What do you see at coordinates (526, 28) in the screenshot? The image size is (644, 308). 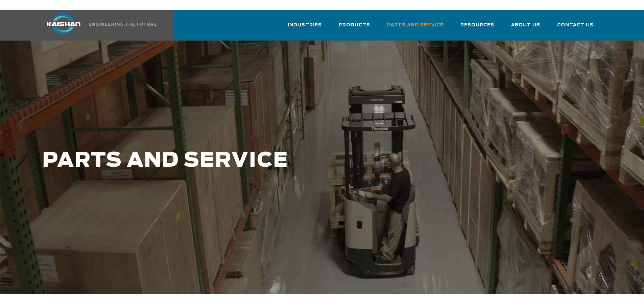 I see `a: About Us` at bounding box center [526, 28].